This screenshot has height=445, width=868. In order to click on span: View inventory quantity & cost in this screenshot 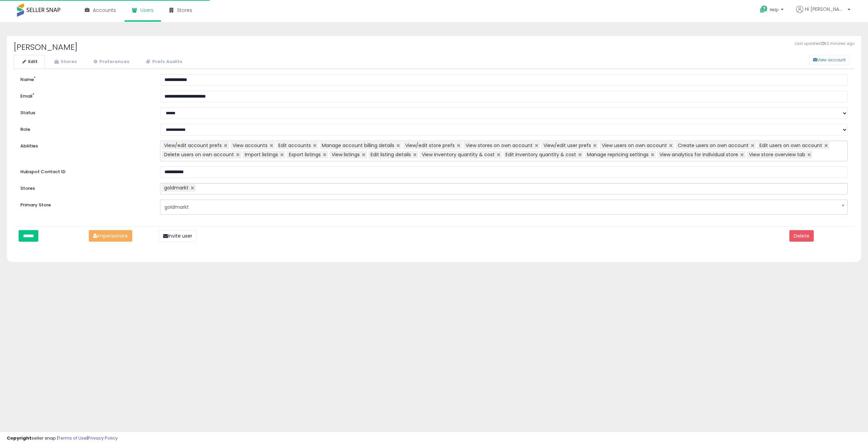, I will do `click(458, 154)`.